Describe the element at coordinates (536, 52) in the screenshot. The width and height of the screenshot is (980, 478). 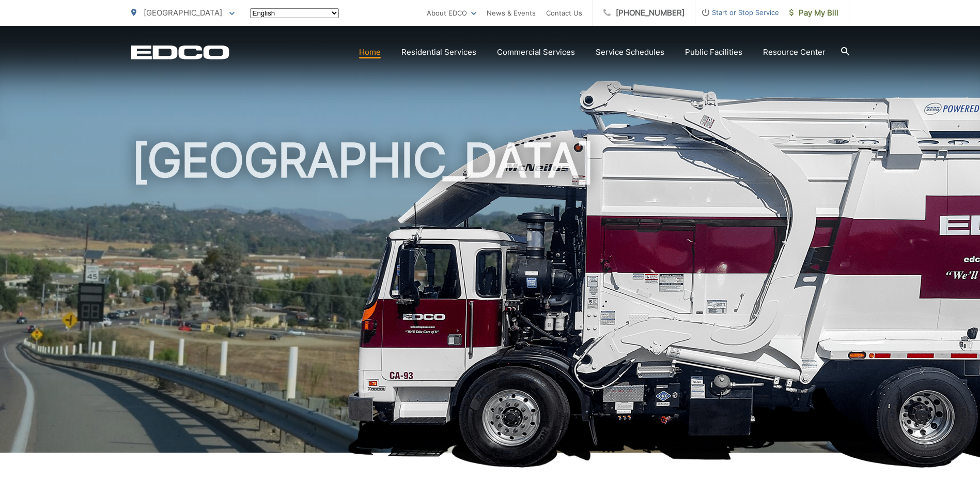
I see `a: Commercial Services` at that location.